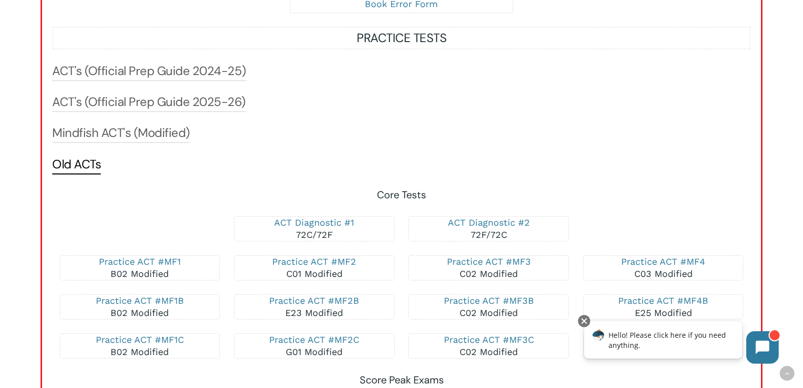  I want to click on a: Old ACTs, so click(77, 164).